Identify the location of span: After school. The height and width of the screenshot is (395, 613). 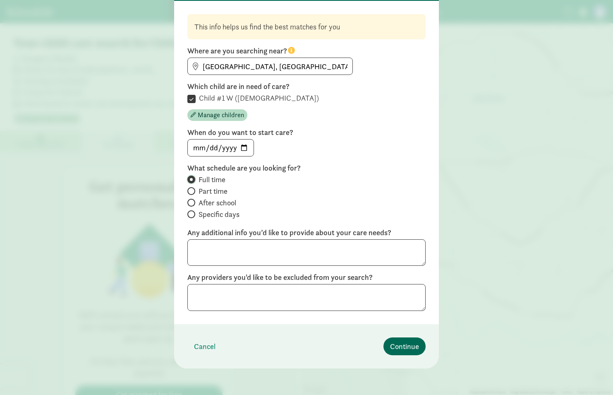
(217, 203).